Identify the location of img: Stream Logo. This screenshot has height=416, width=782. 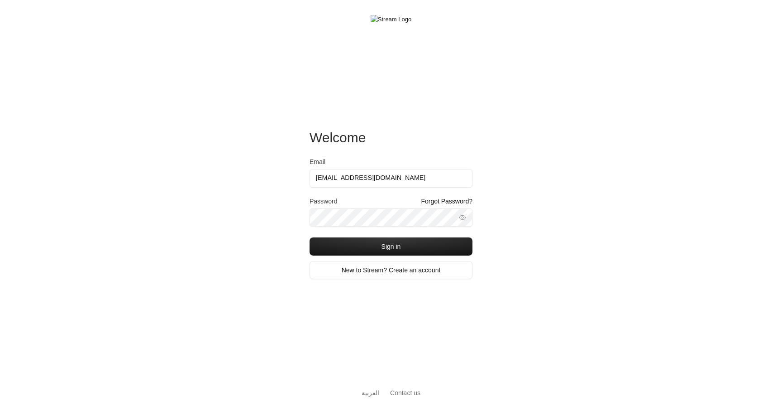
(391, 19).